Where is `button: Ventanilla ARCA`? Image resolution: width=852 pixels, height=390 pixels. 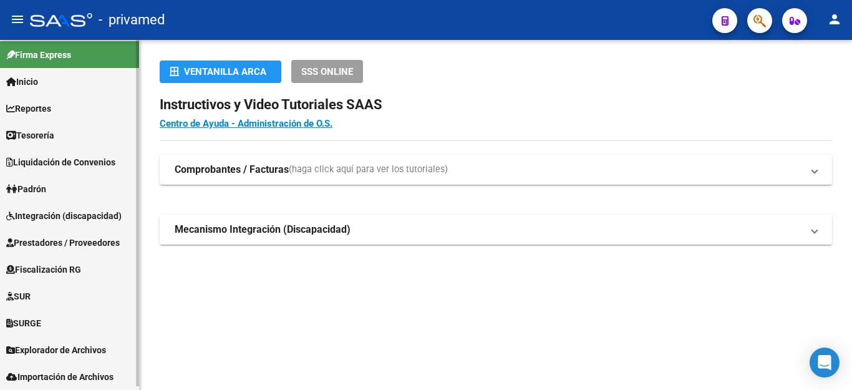 button: Ventanilla ARCA is located at coordinates (220, 72).